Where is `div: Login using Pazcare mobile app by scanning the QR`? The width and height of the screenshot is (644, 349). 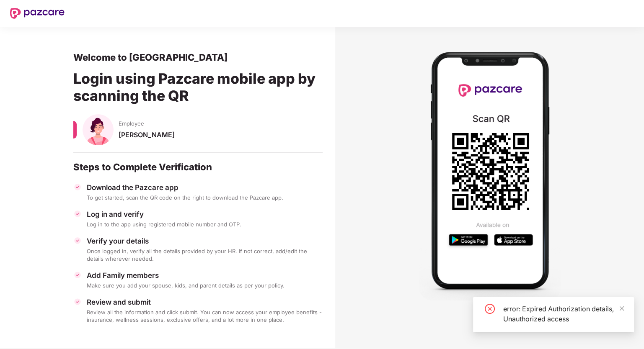
div: Login using Pazcare mobile app by scanning the QR is located at coordinates (198, 89).